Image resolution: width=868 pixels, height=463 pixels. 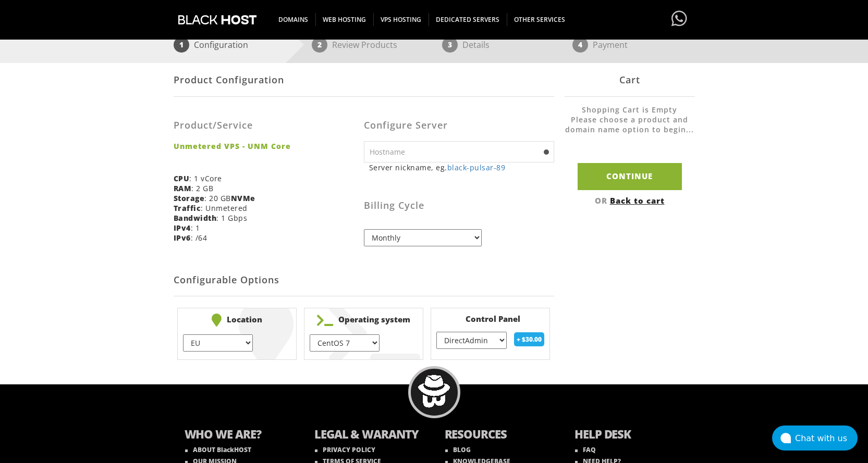 I want to click on p: Details, so click(x=476, y=45).